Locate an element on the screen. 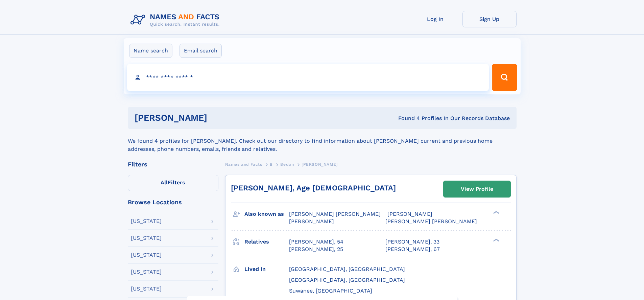 This screenshot has width=644, height=300. h3: Relatives is located at coordinates (267, 242).